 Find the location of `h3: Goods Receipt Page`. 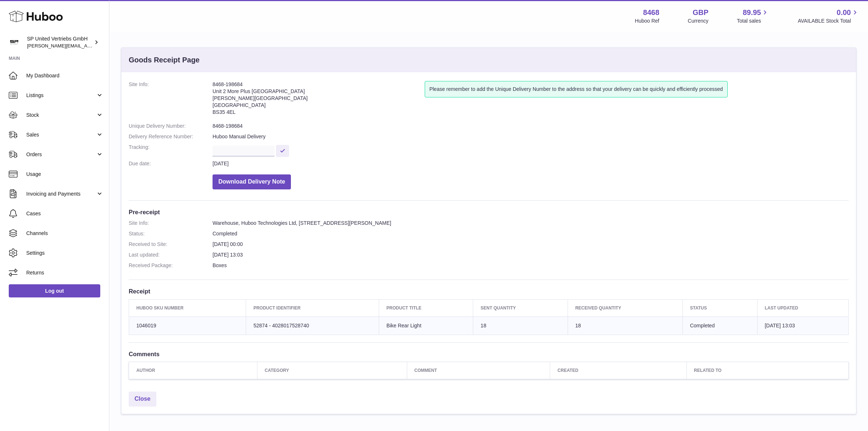

h3: Goods Receipt Page is located at coordinates (164, 60).